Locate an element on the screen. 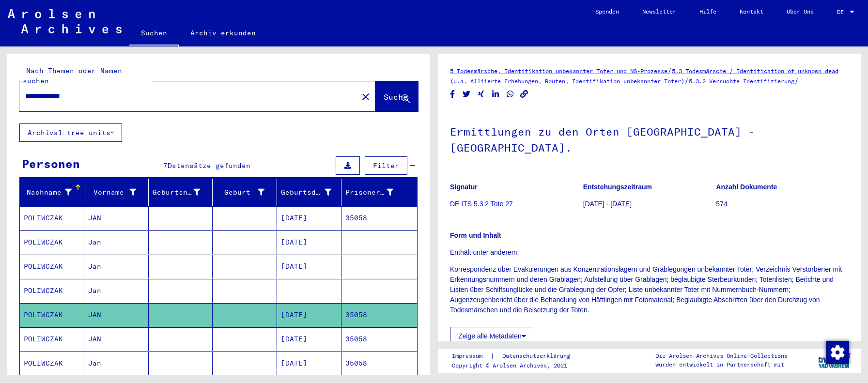 The width and height of the screenshot is (868, 383). button: Share on WhatsApp is located at coordinates (510, 94).